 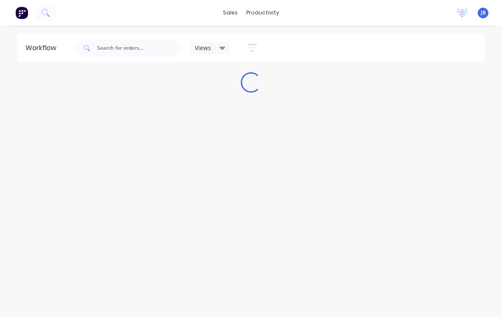 I want to click on div: productivity, so click(x=262, y=13).